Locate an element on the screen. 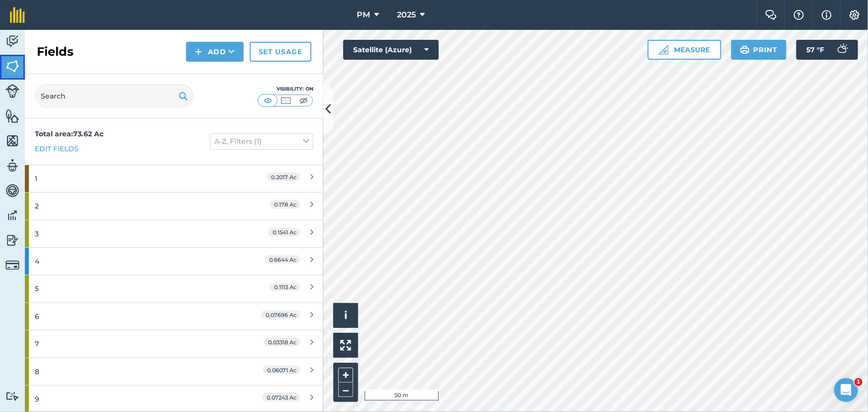 The width and height of the screenshot is (868, 412). button: Print is located at coordinates (759, 50).